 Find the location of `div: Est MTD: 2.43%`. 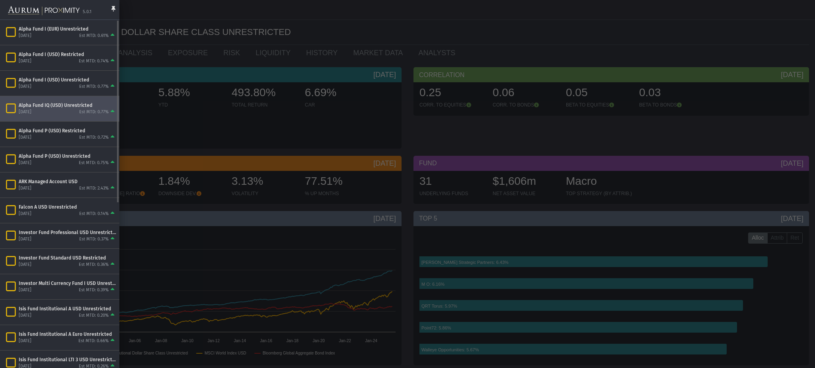

div: Est MTD: 2.43% is located at coordinates (94, 189).